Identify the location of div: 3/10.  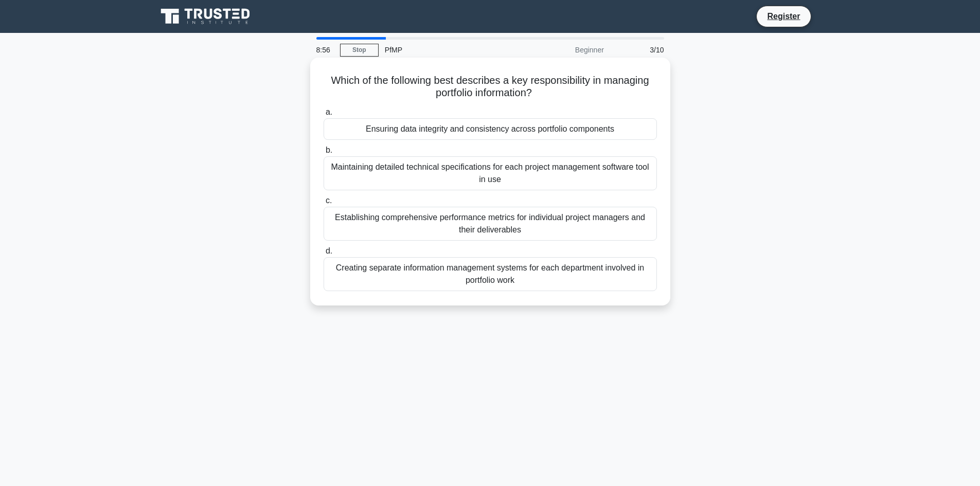
(640, 50).